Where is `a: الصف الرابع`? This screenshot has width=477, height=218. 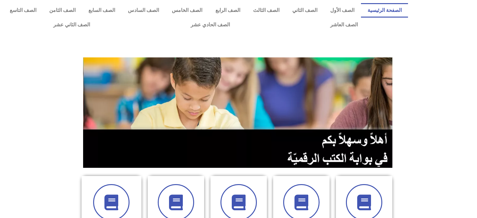 a: الصف الرابع is located at coordinates (228, 10).